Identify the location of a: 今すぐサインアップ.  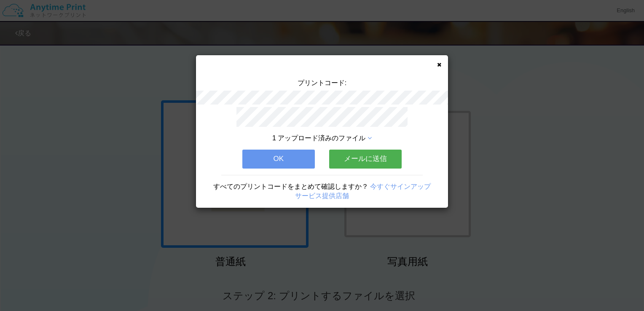
(401, 187).